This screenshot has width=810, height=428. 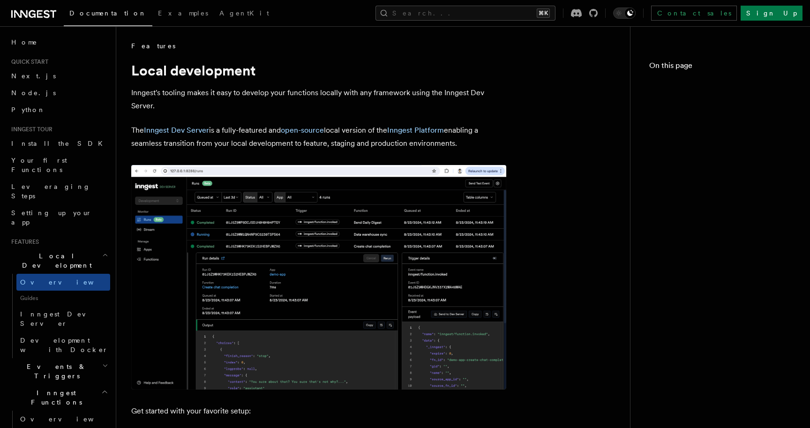 What do you see at coordinates (59, 371) in the screenshot?
I see `button: Events & Triggers` at bounding box center [59, 371].